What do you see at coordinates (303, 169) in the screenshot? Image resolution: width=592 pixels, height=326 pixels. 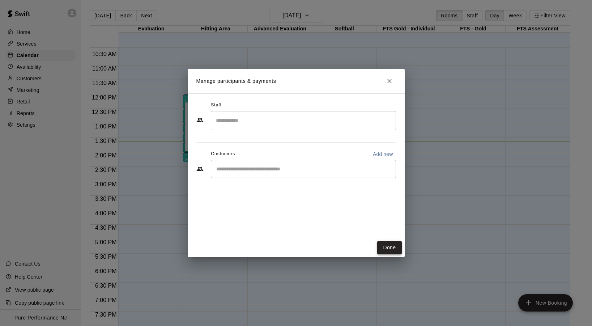 I see `div: Start typing to search customers...` at bounding box center [303, 169].